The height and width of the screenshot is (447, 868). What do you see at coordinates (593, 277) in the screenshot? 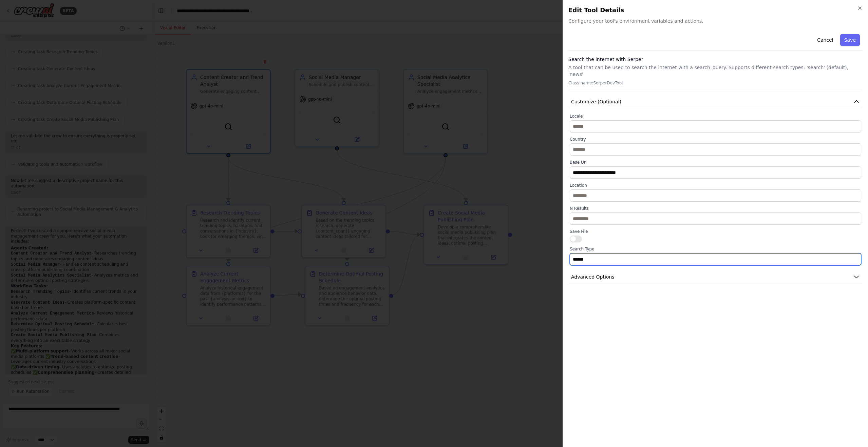
I see `span: Advanced Options` at bounding box center [593, 277].